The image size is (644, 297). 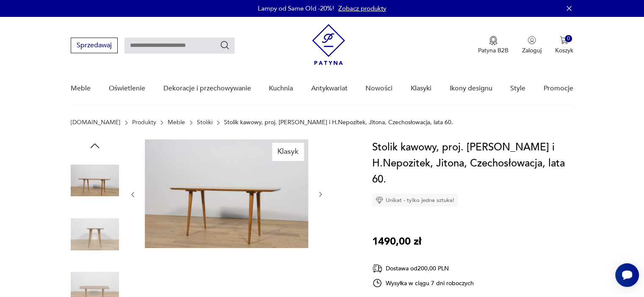 I want to click on img: Ikona dostawy, so click(x=377, y=269).